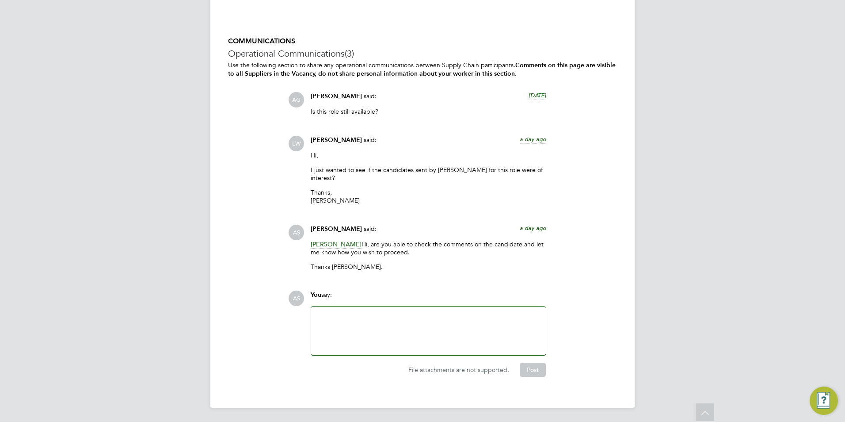 Image resolution: width=845 pixels, height=422 pixels. What do you see at coordinates (428, 248) in the screenshot?
I see `p: Hi, are you able to check the comments on the candidate and let me know how you wish to proceed.` at bounding box center [428, 248].